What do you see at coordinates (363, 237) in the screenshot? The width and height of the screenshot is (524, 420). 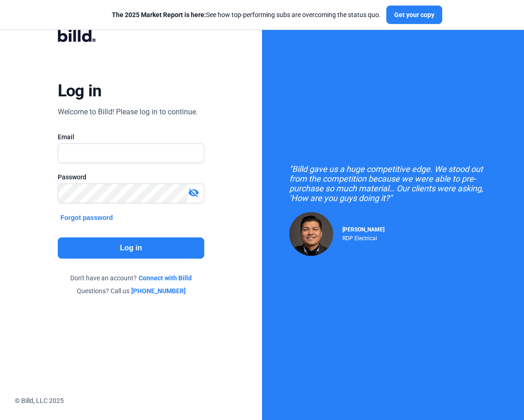 I see `div: RDP Electrical` at bounding box center [363, 237].